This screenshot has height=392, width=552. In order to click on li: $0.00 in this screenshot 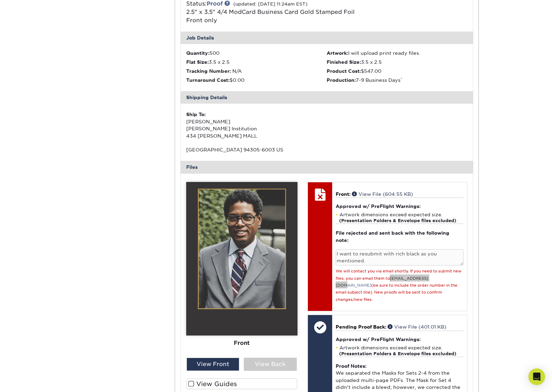, I will do `click(257, 80)`.